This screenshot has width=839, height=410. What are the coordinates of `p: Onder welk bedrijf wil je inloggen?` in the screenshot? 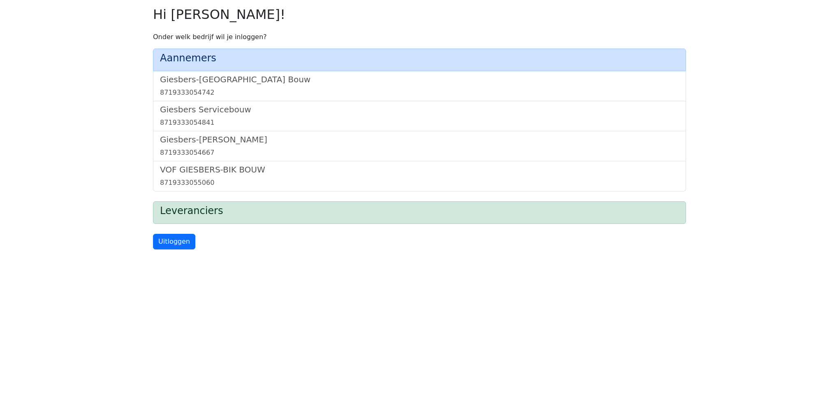 It's located at (419, 37).